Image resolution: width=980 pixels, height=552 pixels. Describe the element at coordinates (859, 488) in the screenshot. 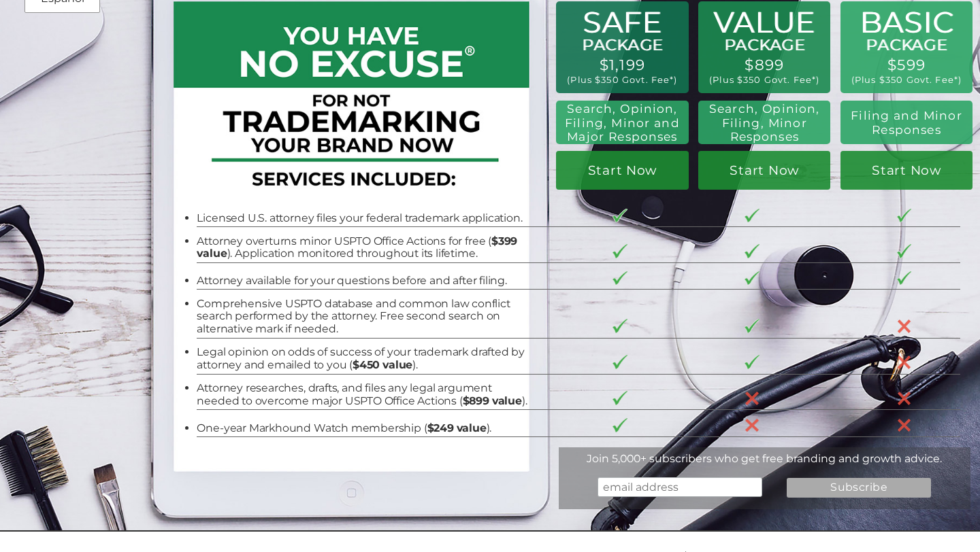

I see `input: Subscribe` at that location.